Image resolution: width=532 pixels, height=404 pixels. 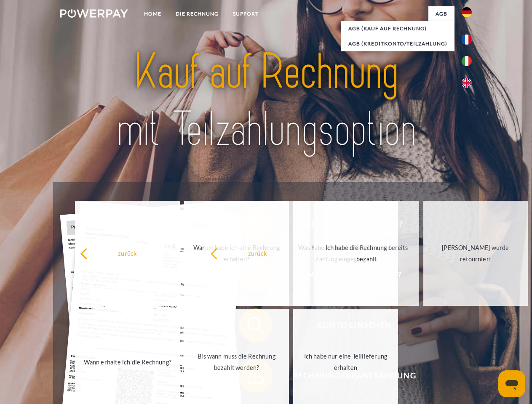 What do you see at coordinates (397, 44) in the screenshot?
I see `a: AGB (Kreditkonto/Teilzahlung)` at bounding box center [397, 44].